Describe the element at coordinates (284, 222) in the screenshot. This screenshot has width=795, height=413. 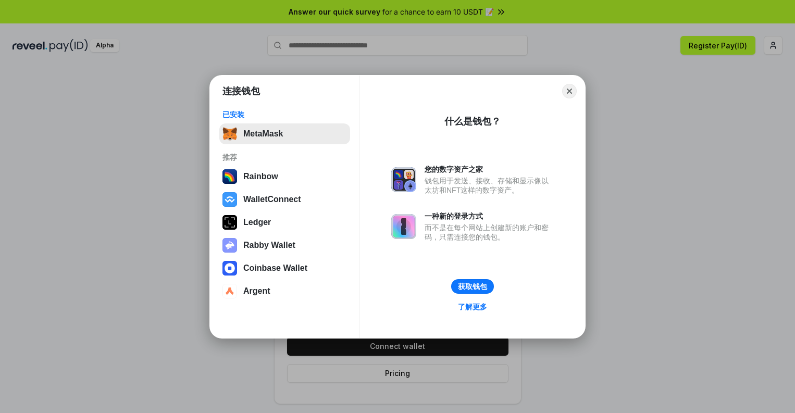
I see `button: Ledger` at that location.